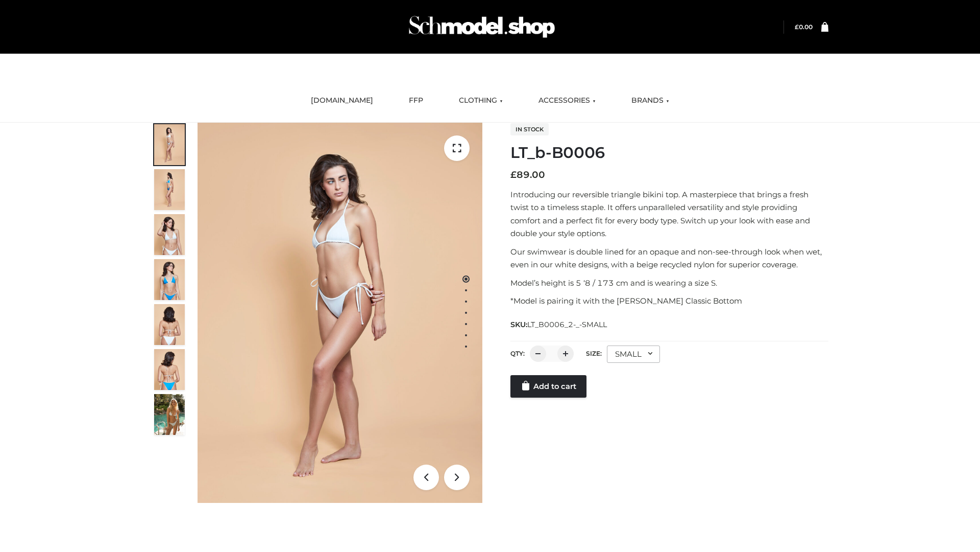  Describe the element at coordinates (568, 325) in the screenshot. I see `span: LT_B0006_2-_-SMALL` at that location.